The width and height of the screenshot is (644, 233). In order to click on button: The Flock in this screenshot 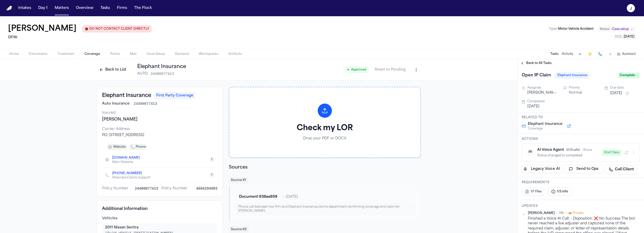, I will do `click(143, 8)`.